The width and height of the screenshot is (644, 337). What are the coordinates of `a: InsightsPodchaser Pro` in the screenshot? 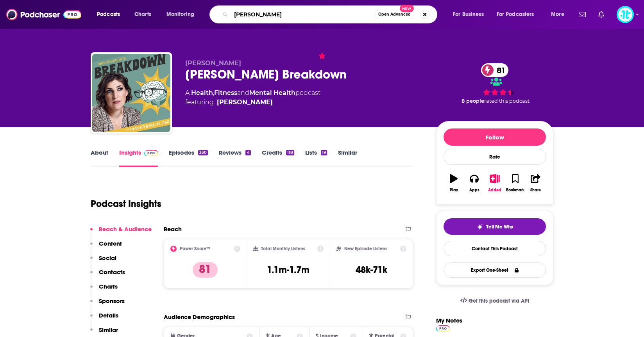 It's located at (138, 158).